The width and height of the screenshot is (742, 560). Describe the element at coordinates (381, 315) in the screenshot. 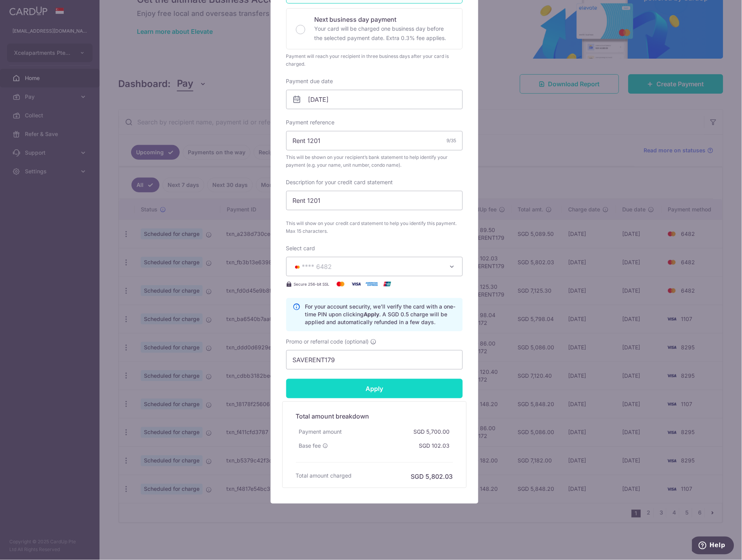

I see `p: For your account security, we’ll verify the card with a one-time PIN upon clicking . A SGD 0.5 ch...` at that location.